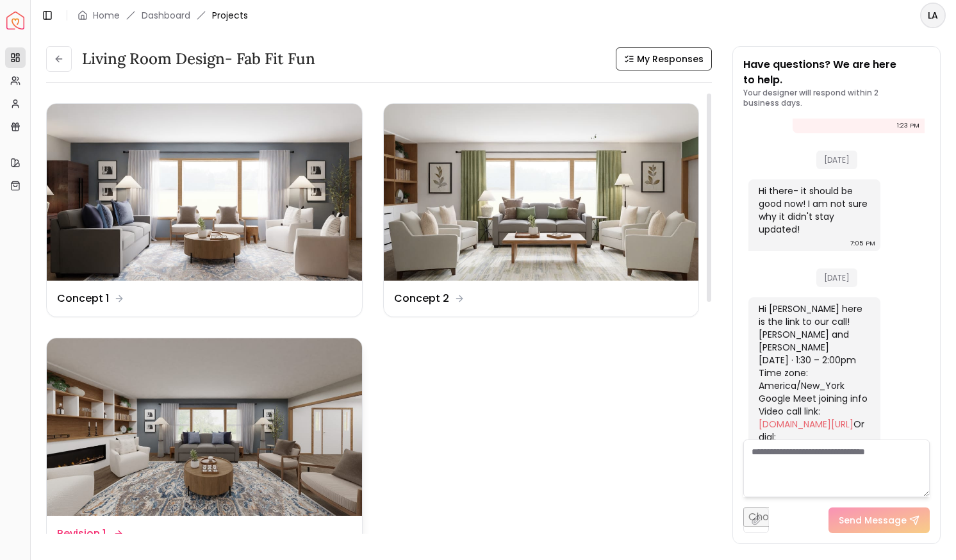 This screenshot has width=956, height=560. Describe the element at coordinates (163, 16) in the screenshot. I see `nav: breadcrumb` at that location.